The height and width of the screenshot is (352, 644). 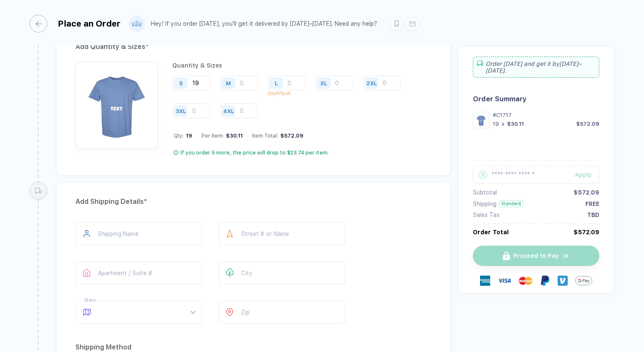 What do you see at coordinates (188, 135) in the screenshot?
I see `span: 19` at bounding box center [188, 135].